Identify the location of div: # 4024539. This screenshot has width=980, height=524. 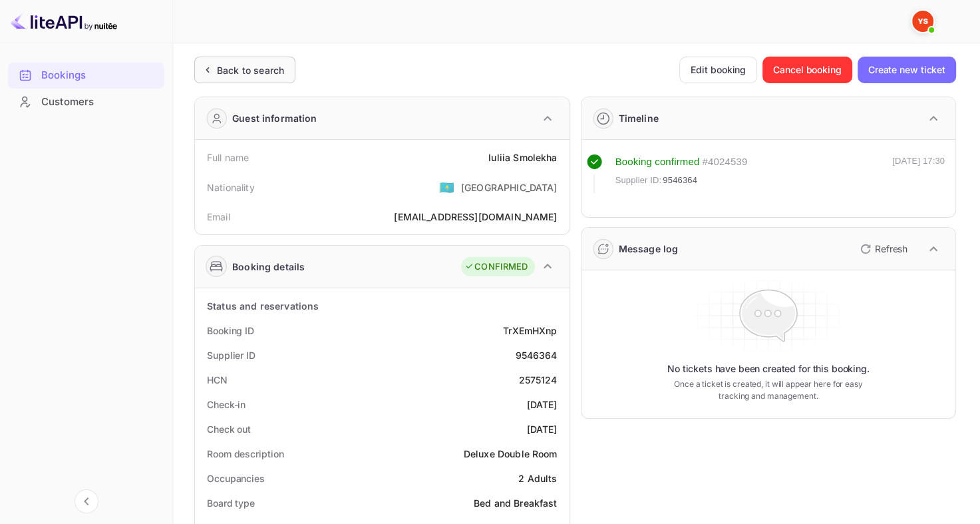
(724, 162).